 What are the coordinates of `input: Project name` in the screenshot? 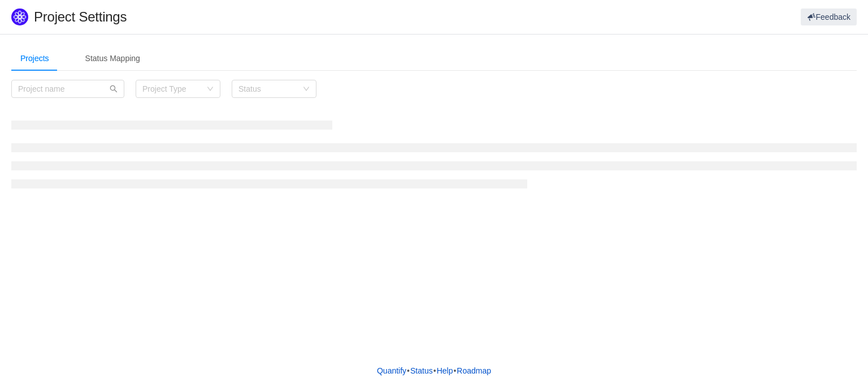 It's located at (68, 88).